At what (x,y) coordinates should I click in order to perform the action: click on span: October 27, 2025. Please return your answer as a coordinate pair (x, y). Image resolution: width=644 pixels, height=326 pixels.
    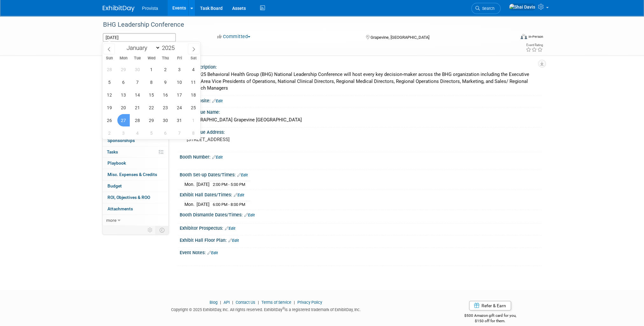
    Looking at the image, I should click on (123, 120).